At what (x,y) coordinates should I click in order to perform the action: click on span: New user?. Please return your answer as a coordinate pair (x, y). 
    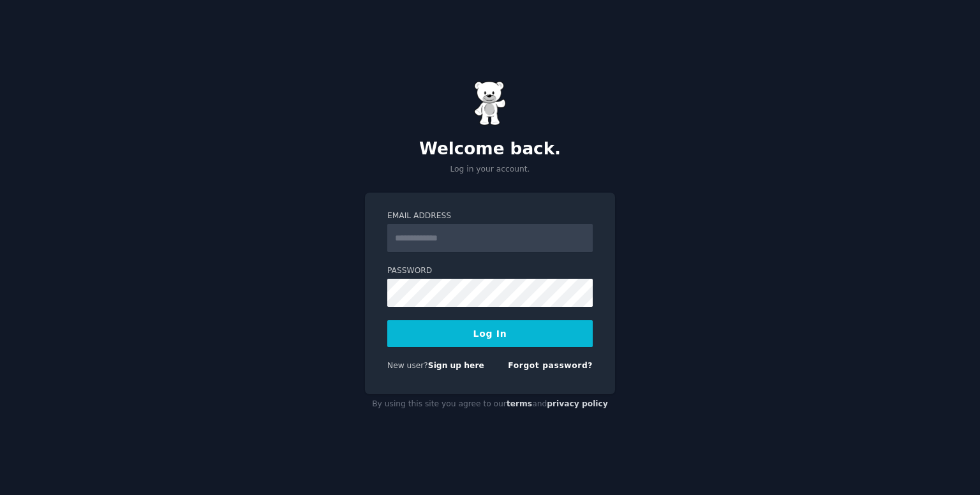
    Looking at the image, I should click on (408, 366).